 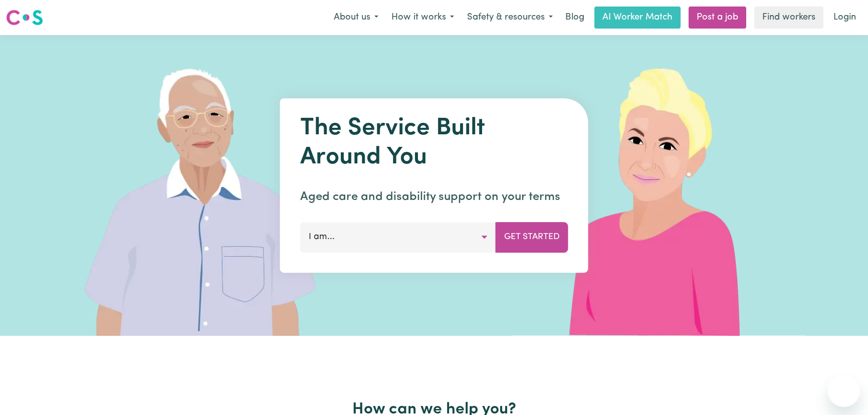 I want to click on a: Careseekers logo, so click(x=24, y=18).